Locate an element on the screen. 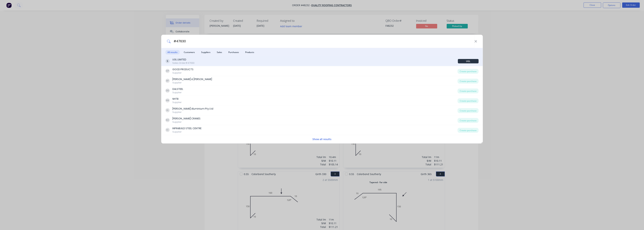  div: Sales Order #47630 is located at coordinates (183, 63).